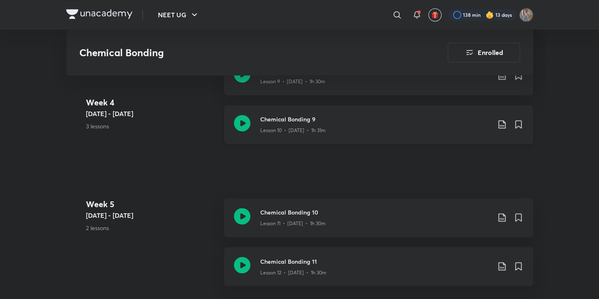  Describe the element at coordinates (435, 15) in the screenshot. I see `button: avatar` at that location.